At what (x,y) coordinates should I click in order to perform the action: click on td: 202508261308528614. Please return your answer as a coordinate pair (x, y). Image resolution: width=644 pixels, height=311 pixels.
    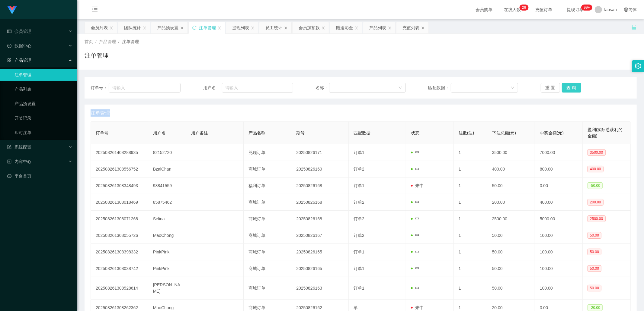
    Looking at the image, I should click on (119, 288).